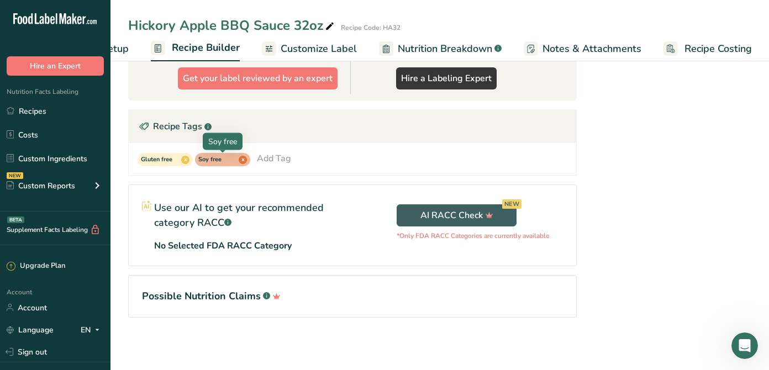 The image size is (769, 370). I want to click on span: AI RACC Check, so click(457, 216).